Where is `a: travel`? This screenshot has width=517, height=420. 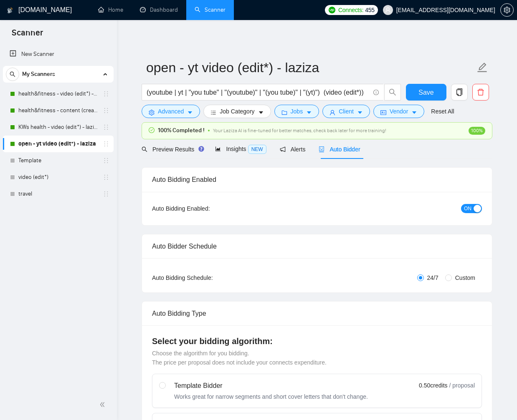 a: travel is located at coordinates (58, 194).